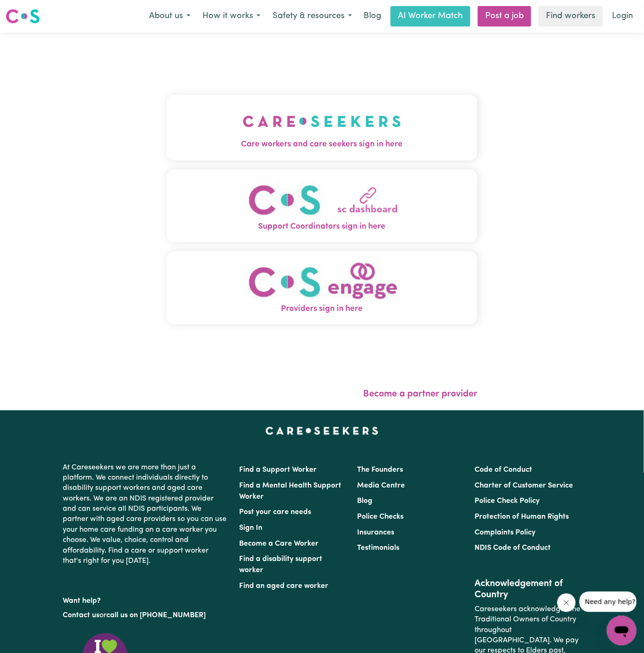  What do you see at coordinates (281, 565) in the screenshot?
I see `a: Find a disability support worker` at bounding box center [281, 565].